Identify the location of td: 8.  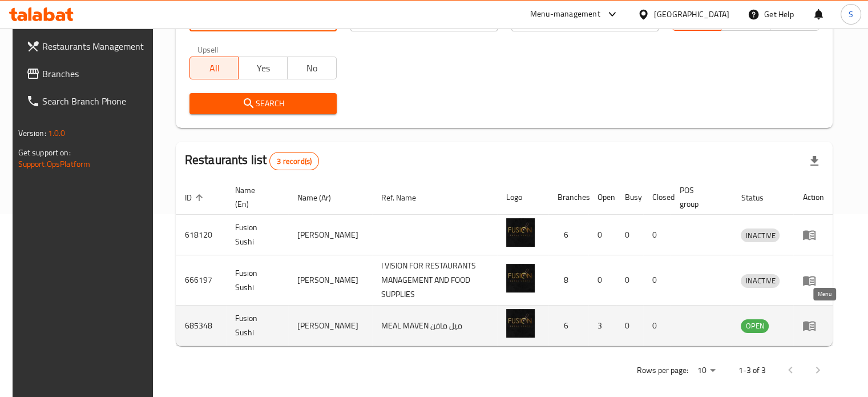
(568, 280).